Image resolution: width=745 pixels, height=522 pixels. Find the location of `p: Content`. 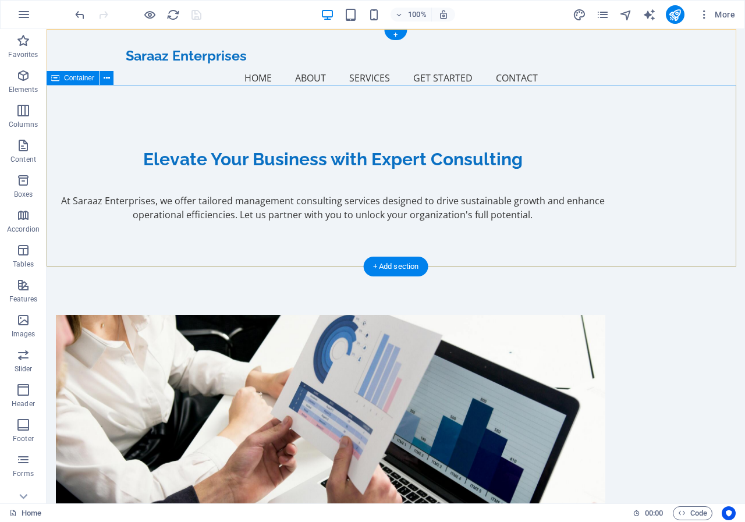

p: Content is located at coordinates (23, 159).